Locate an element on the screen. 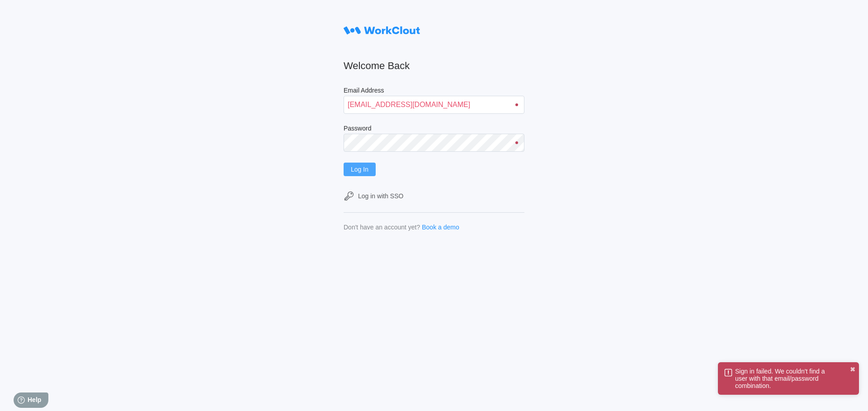 This screenshot has width=868, height=411. div: Don't have an account yet? is located at coordinates (381, 227).